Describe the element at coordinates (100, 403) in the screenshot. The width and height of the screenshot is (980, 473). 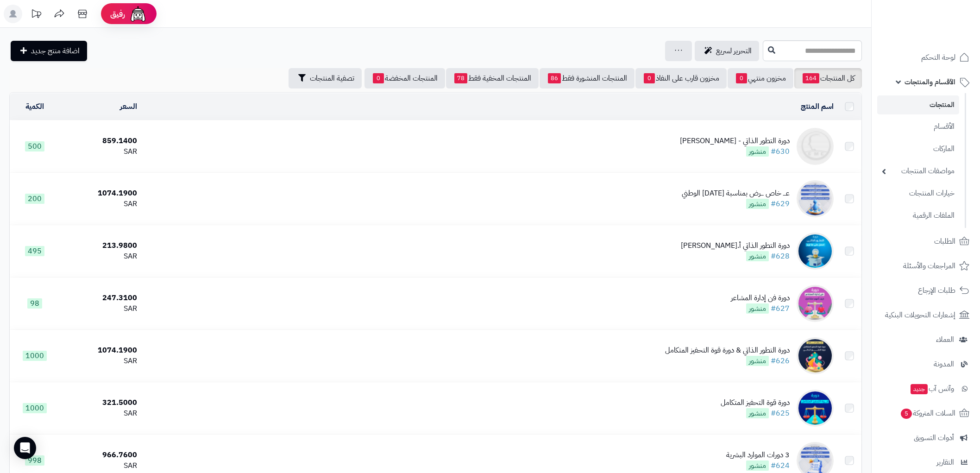
I see `div: 321.5000` at that location.